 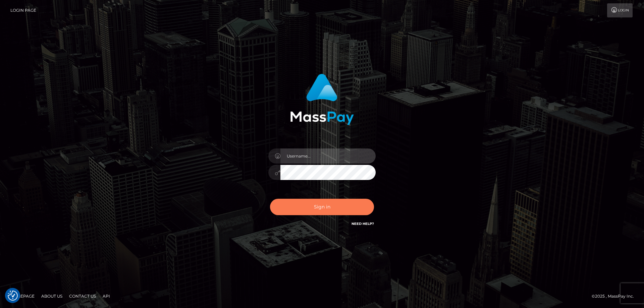 I want to click on a: Homepage, so click(x=22, y=296).